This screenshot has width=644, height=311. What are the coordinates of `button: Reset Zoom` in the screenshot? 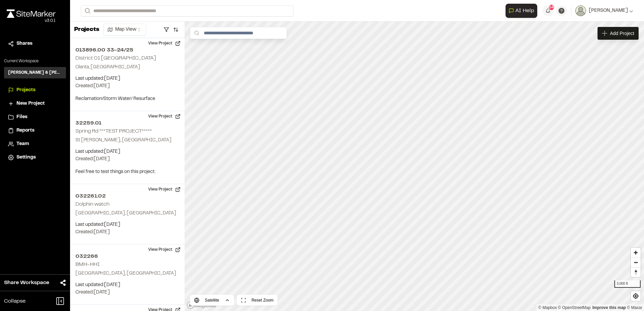 It's located at (257, 301).